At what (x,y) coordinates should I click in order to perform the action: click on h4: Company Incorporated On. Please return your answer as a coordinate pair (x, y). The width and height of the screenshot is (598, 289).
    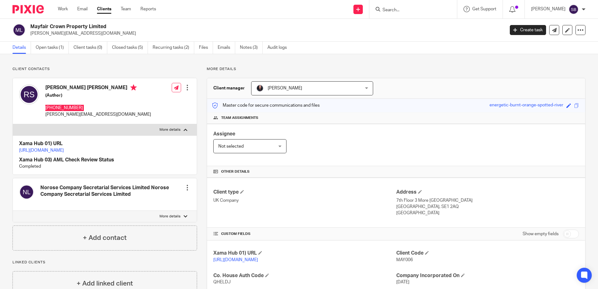
    Looking at the image, I should click on (487, 275).